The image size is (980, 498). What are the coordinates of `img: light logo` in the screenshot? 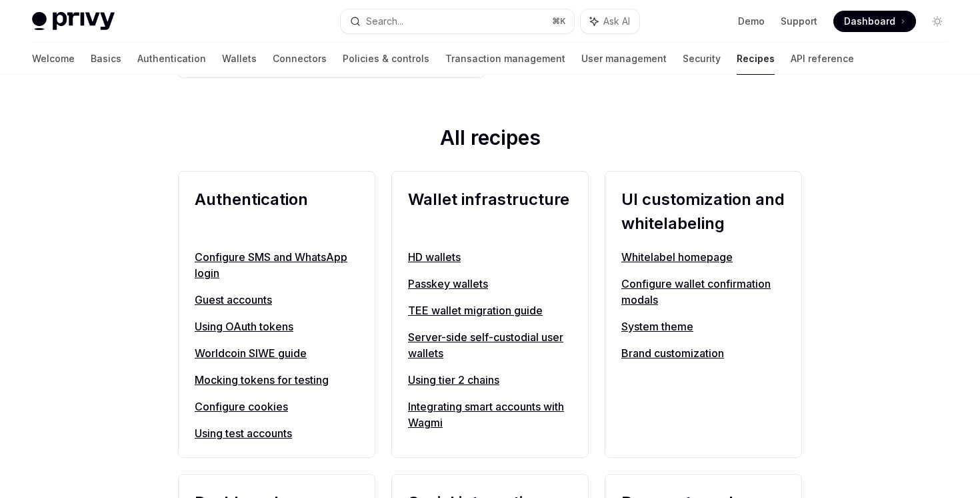 It's located at (73, 21).